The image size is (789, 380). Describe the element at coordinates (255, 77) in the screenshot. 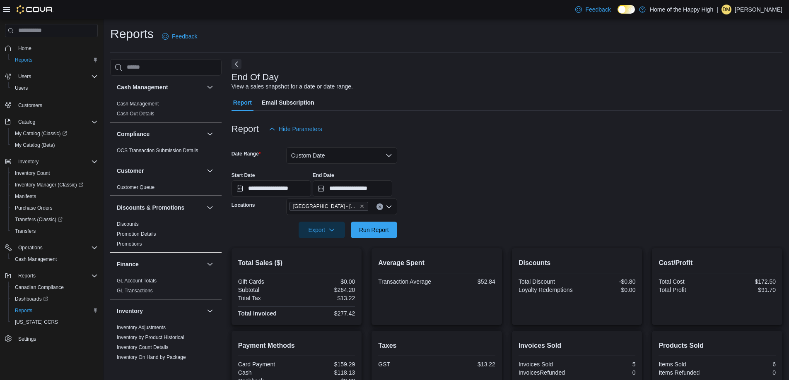

I see `h3: End Of Day` at that location.